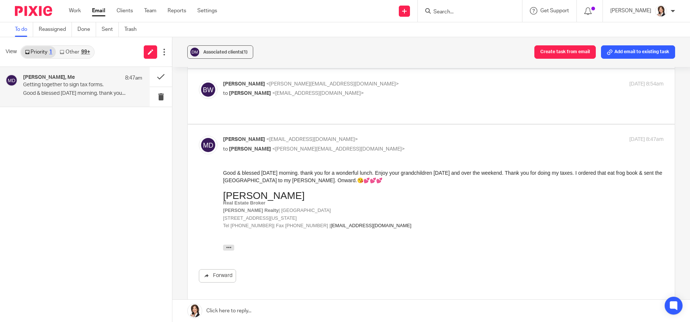 The width and height of the screenshot is (690, 322). What do you see at coordinates (38, 52) in the screenshot?
I see `a: Priority1` at bounding box center [38, 52].